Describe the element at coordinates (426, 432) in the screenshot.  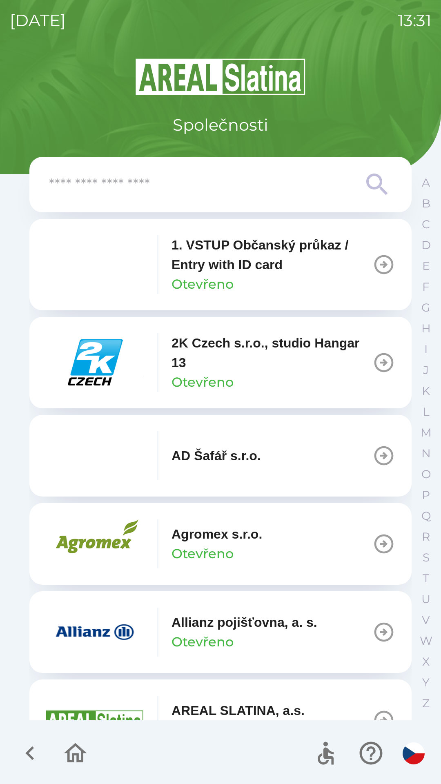
I see `p: M` at that location.